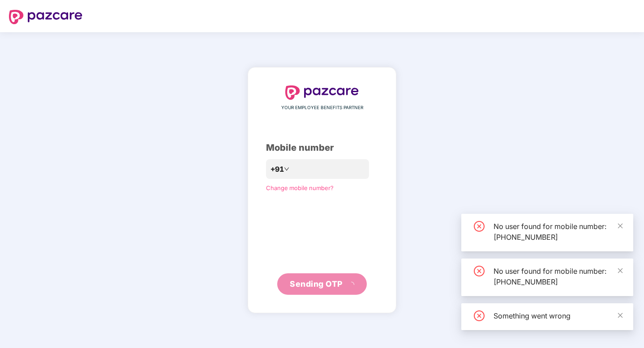  What do you see at coordinates (277, 169) in the screenshot?
I see `span: +91` at bounding box center [277, 169].